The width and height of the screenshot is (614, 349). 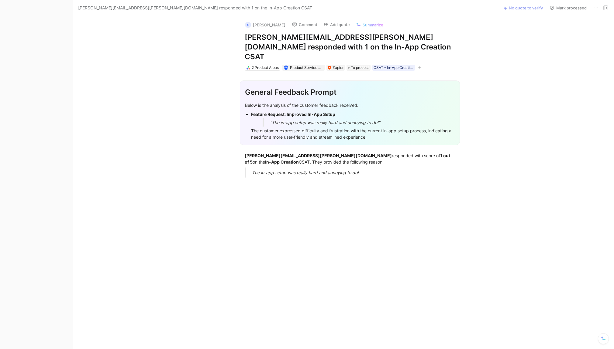 What do you see at coordinates (348, 159) in the screenshot?
I see `strong: 1 out of 5` at bounding box center [348, 159].